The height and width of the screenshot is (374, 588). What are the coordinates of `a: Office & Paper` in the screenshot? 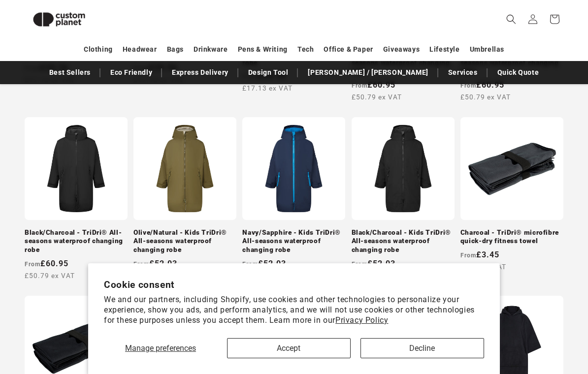 It's located at (349, 49).